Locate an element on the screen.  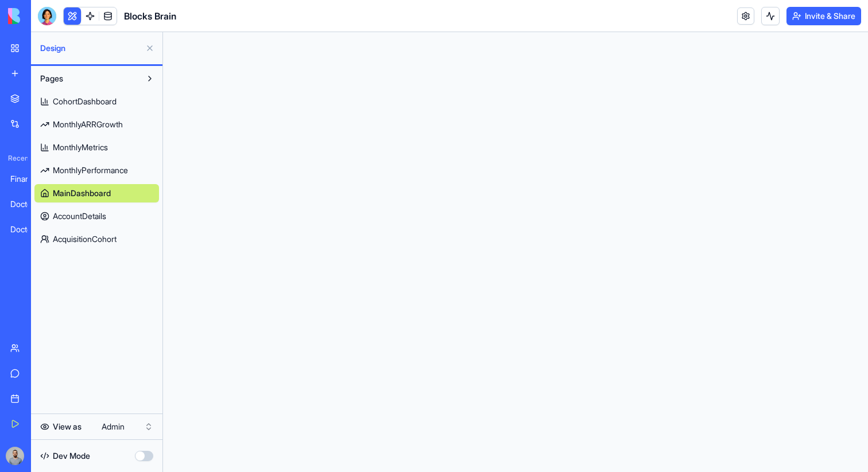
span: MonthlyPerformance is located at coordinates (90, 170).